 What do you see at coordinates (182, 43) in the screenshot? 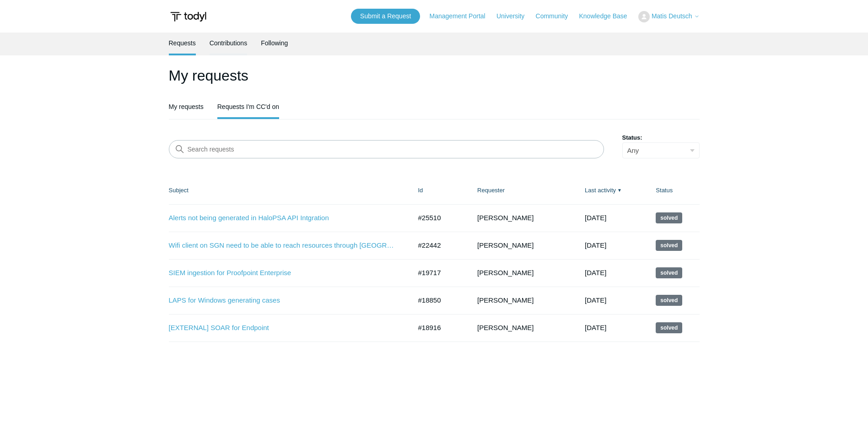
I see `a: Requests` at bounding box center [182, 43].